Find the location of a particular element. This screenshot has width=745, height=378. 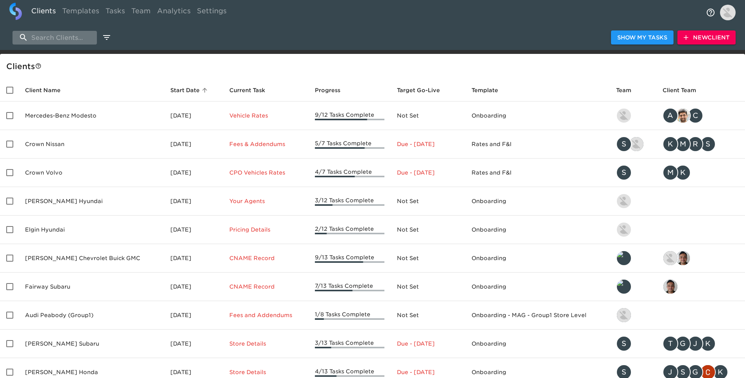

span: Team is located at coordinates (628, 90).